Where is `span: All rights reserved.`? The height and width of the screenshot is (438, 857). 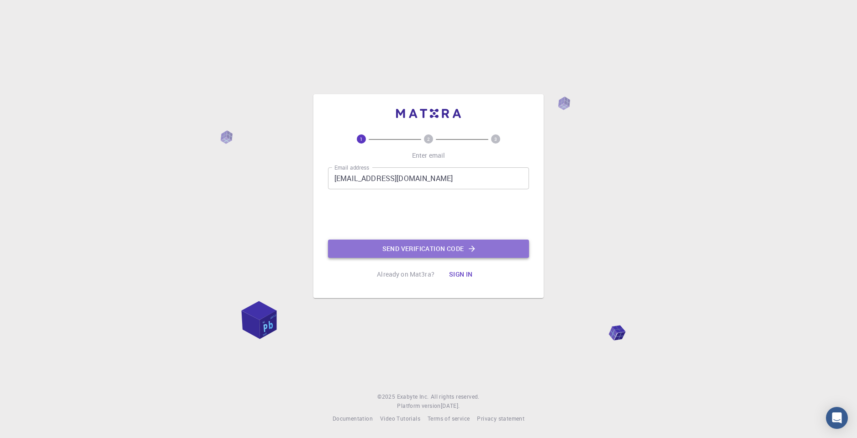 span: All rights reserved. is located at coordinates (455, 397).